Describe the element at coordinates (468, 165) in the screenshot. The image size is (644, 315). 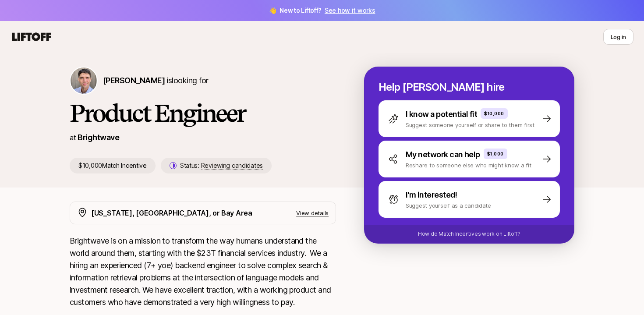
I see `p: Reshare to someone else who might know a fit` at that location.